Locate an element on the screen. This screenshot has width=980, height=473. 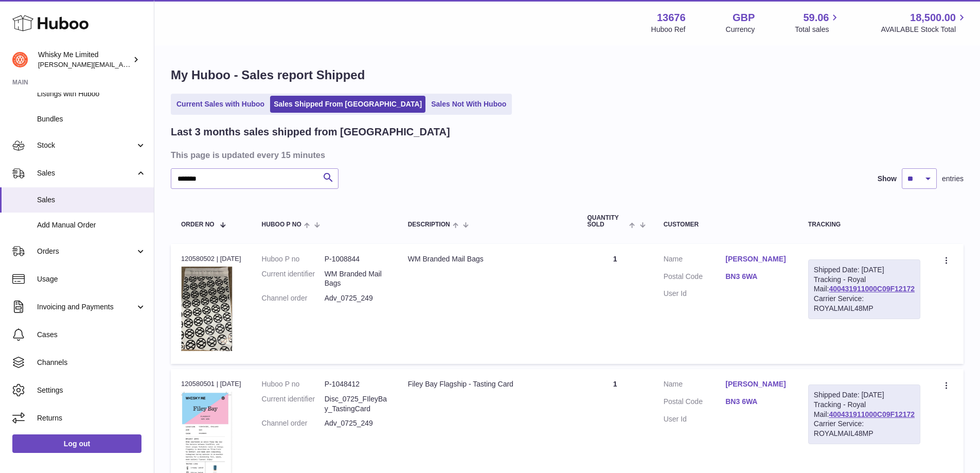
div: Customer is located at coordinates (725, 224).